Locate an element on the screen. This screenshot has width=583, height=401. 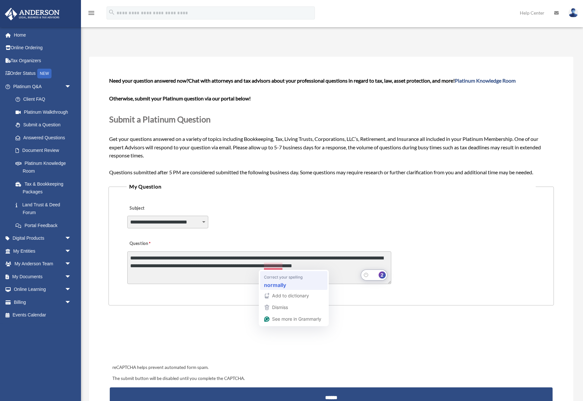
a: Land Trust & Deed Forum is located at coordinates (45, 209).